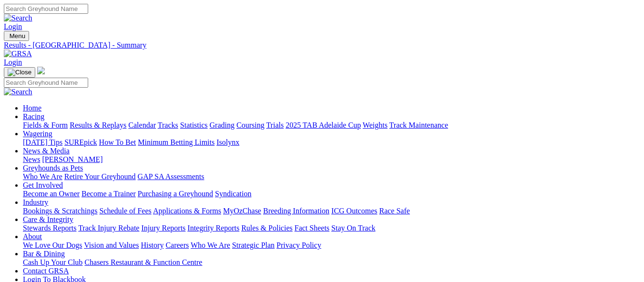  I want to click on a: Tracks, so click(168, 125).